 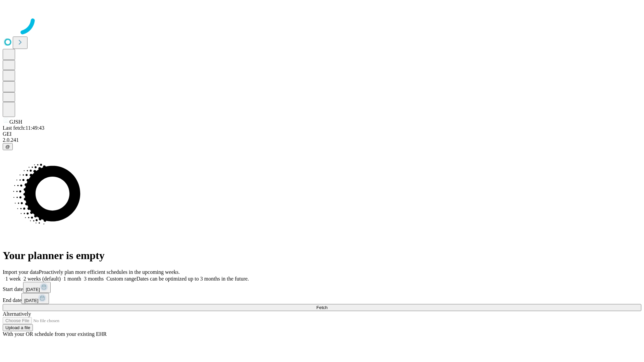 I want to click on span: Fetch, so click(x=322, y=307).